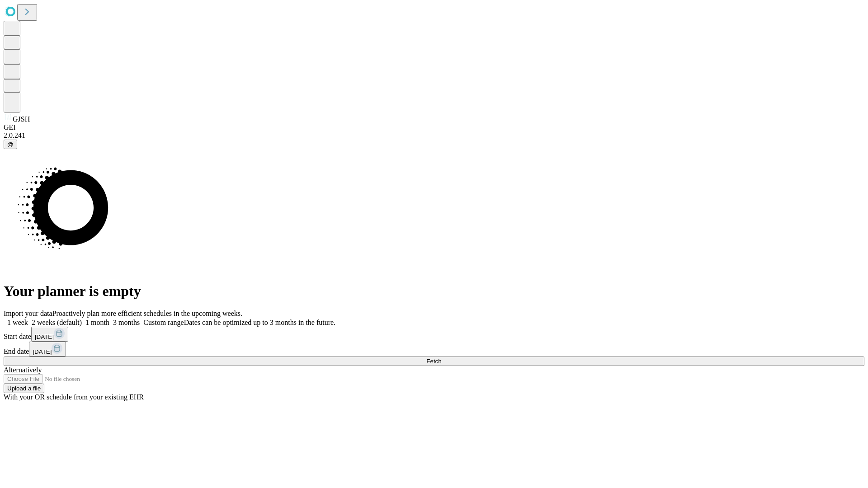 This screenshot has width=868, height=488. I want to click on span: Fetch, so click(433, 361).